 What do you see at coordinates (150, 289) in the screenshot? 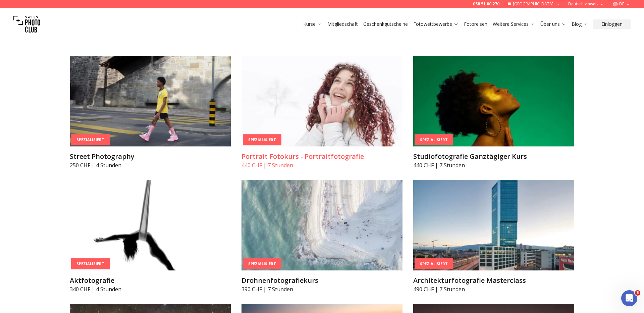
I see `p: 340 CHF | 4 Stunden` at bounding box center [150, 289].